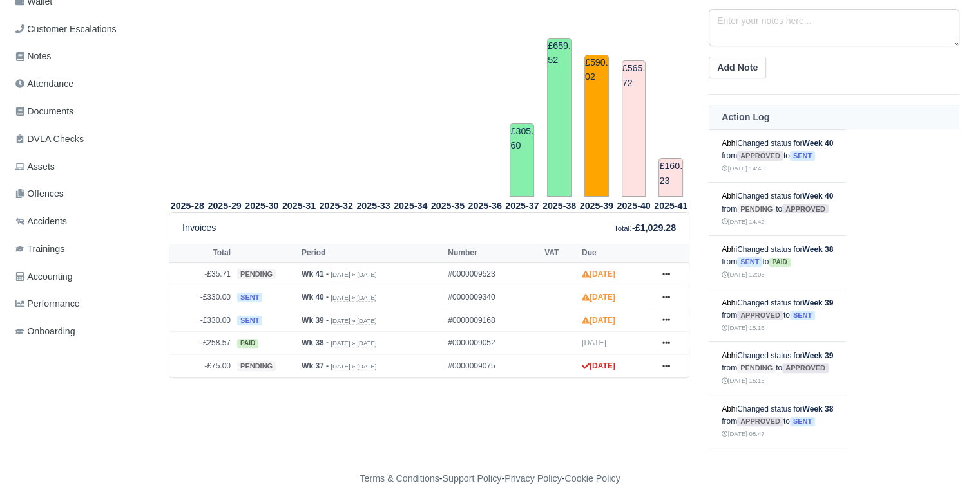 This screenshot has height=499, width=980. Describe the element at coordinates (45, 112) in the screenshot. I see `span: Documents` at that location.